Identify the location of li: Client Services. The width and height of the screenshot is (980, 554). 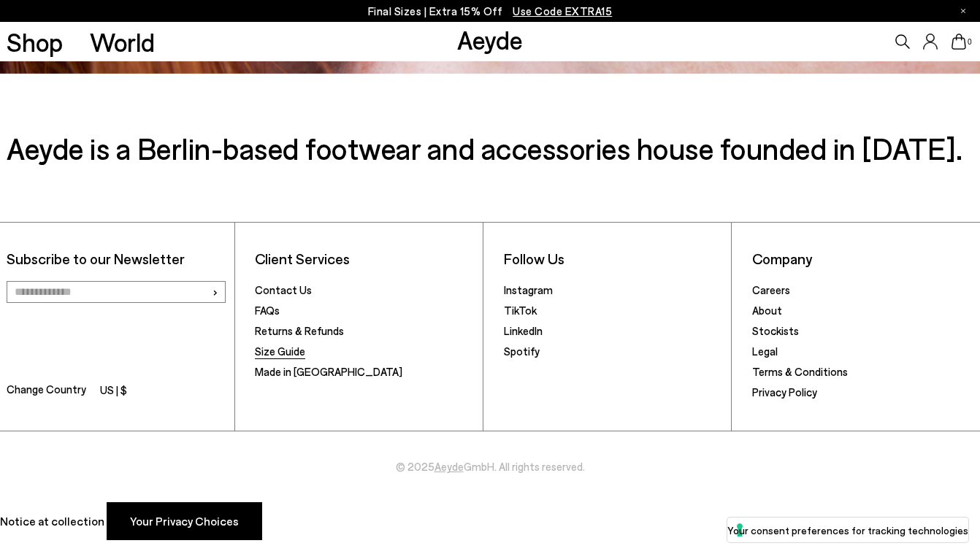
(365, 258).